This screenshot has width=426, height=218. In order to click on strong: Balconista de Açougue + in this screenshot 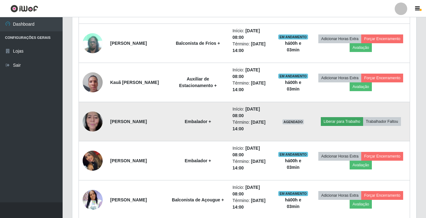, I will do `click(198, 200)`.